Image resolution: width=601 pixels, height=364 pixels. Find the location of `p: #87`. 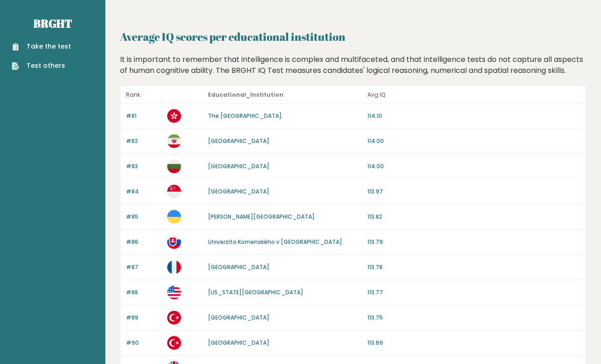

p: #87 is located at coordinates (144, 267).